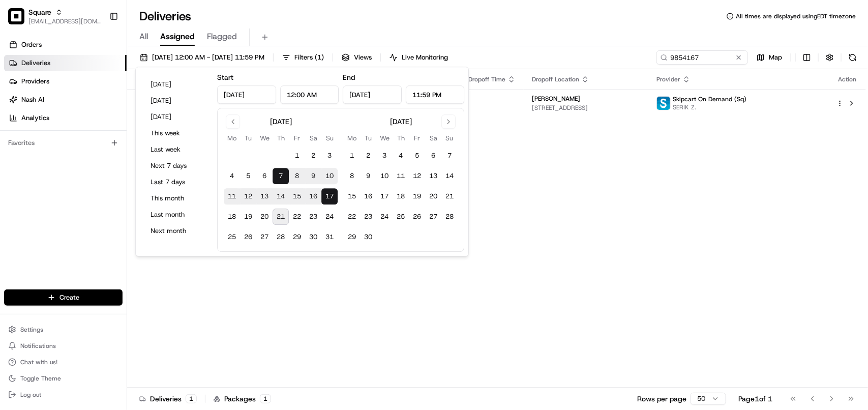 This screenshot has height=410, width=868. I want to click on p: Rows per page, so click(662, 398).